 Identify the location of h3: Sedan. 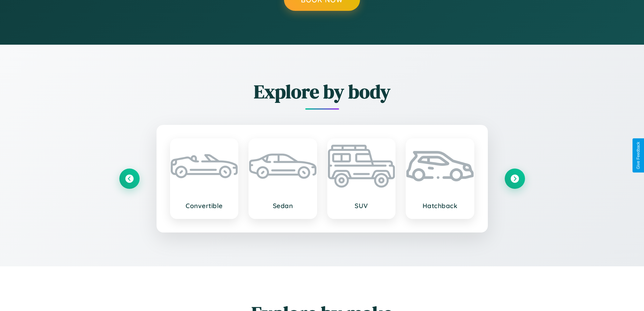
(283, 206).